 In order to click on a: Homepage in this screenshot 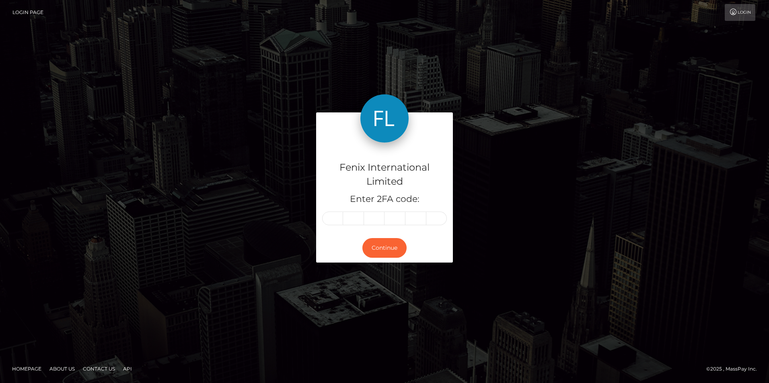, I will do `click(27, 369)`.